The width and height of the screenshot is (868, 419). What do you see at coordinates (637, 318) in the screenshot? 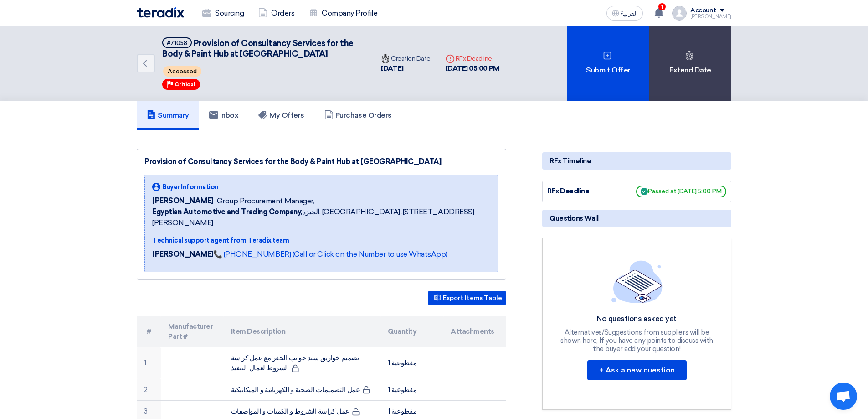
I see `div: No questions asked yet` at bounding box center [637, 318].